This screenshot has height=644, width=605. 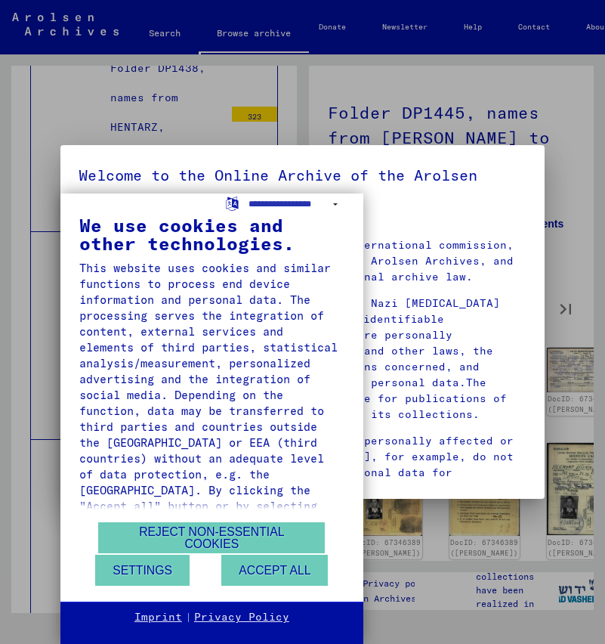 What do you see at coordinates (158, 617) in the screenshot?
I see `a: Imprint` at bounding box center [158, 617].